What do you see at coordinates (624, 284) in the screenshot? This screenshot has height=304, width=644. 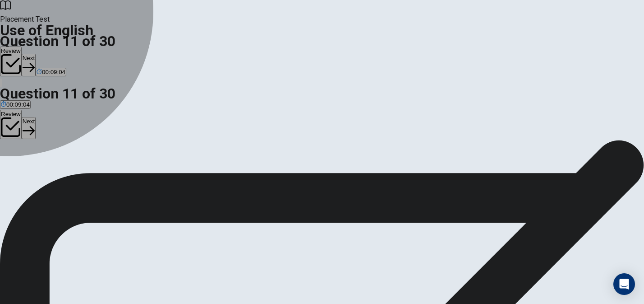 I see `div: Open Intercom Messenger` at bounding box center [624, 284].